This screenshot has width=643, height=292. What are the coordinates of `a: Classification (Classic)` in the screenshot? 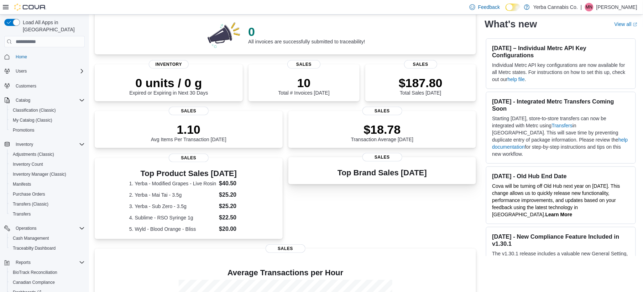 It's located at (34, 110).